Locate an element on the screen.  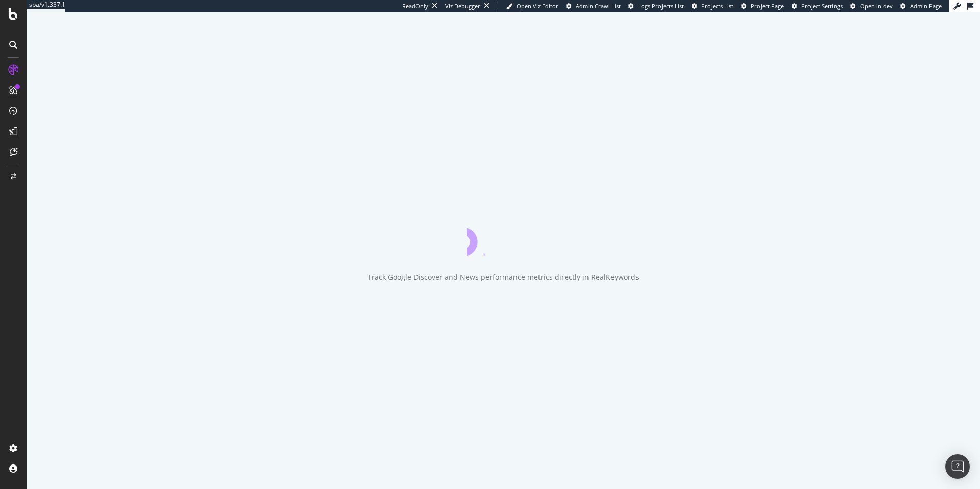
span: Project Settings is located at coordinates (822, 5).